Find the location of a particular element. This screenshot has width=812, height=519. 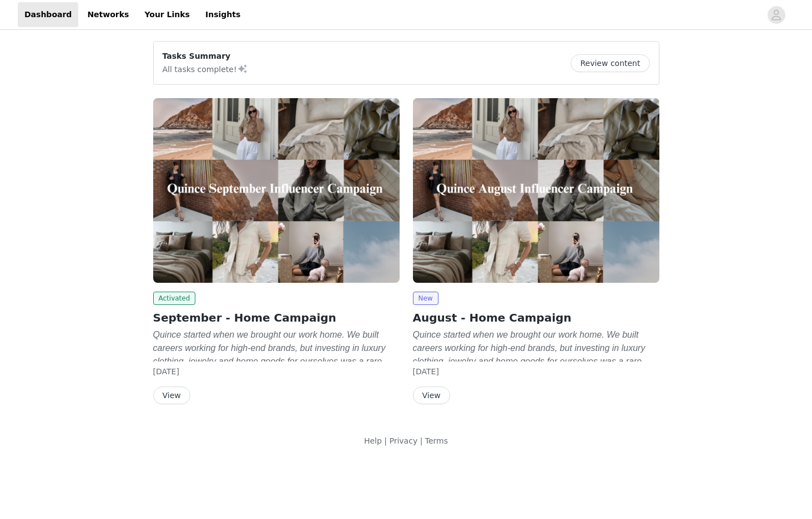

a: Privacy is located at coordinates (403, 441).